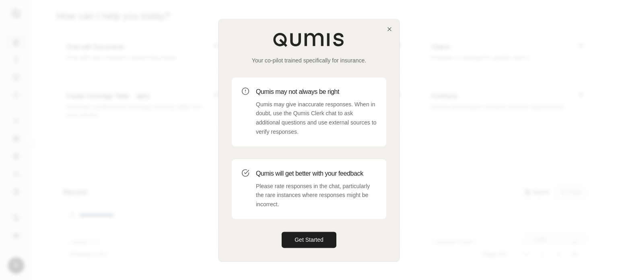  Describe the element at coordinates (309, 240) in the screenshot. I see `button: Get Started` at that location.